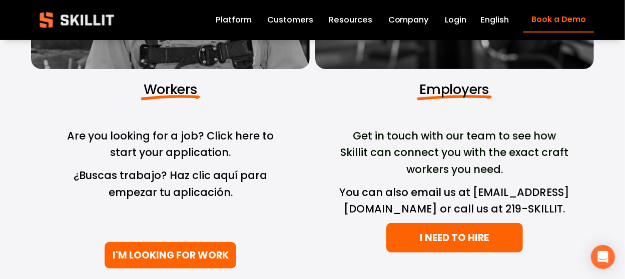  Describe the element at coordinates (454, 89) in the screenshot. I see `span: Employers` at that location.